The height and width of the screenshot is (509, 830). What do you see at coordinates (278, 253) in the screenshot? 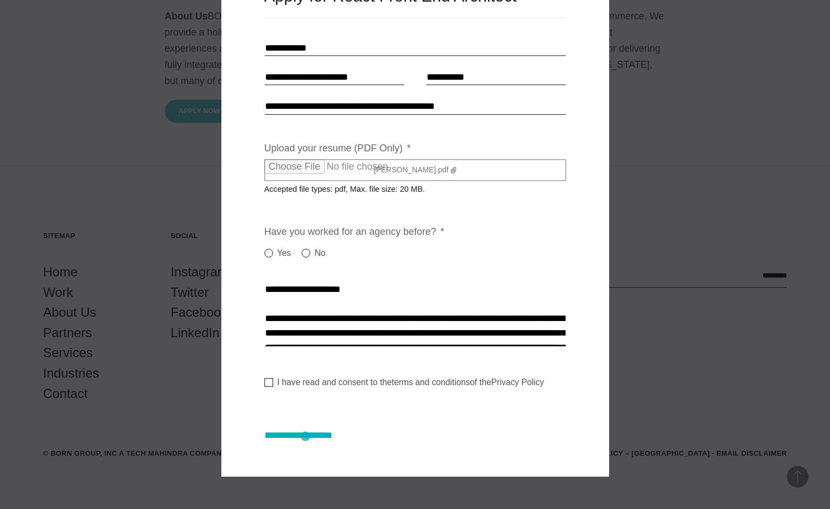
I see `label: Yes` at bounding box center [278, 253].